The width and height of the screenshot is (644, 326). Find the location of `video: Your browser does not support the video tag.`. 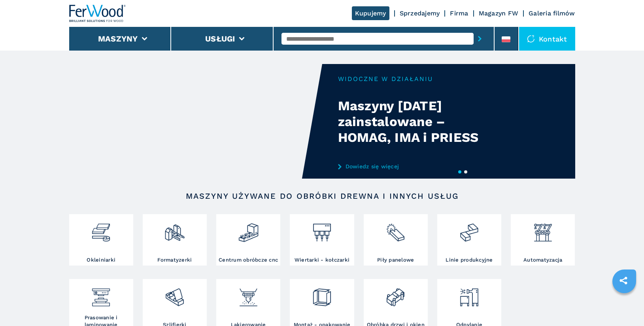

video: Your browser does not support the video tag. is located at coordinates (195, 121).